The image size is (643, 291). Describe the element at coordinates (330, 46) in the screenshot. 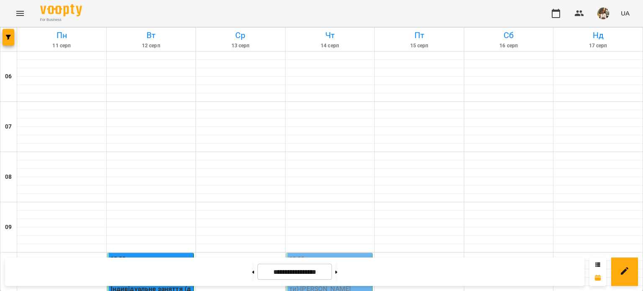

I see `h6: 14 серп` at that location.